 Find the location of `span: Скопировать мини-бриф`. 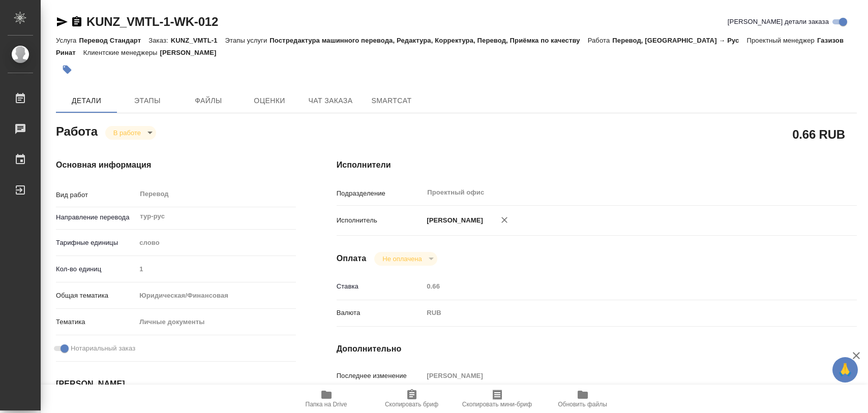

span: Скопировать мини-бриф is located at coordinates (497, 404).